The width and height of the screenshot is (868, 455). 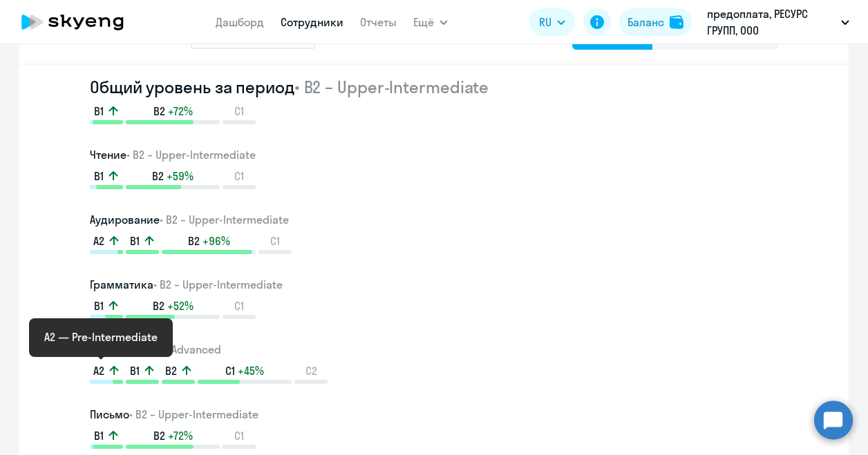 What do you see at coordinates (251, 371) in the screenshot?
I see `span: +45%` at bounding box center [251, 371].